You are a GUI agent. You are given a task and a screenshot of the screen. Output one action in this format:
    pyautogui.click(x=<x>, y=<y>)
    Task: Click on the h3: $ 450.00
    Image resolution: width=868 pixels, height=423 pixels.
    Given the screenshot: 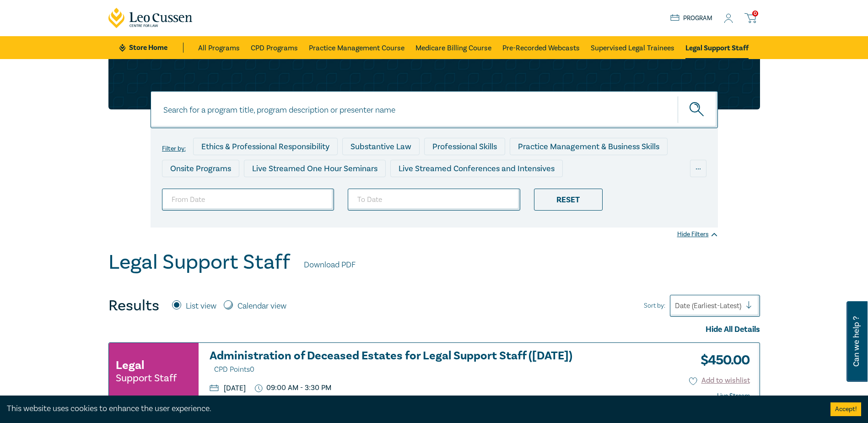 What is the action you would take?
    pyautogui.click(x=721, y=360)
    